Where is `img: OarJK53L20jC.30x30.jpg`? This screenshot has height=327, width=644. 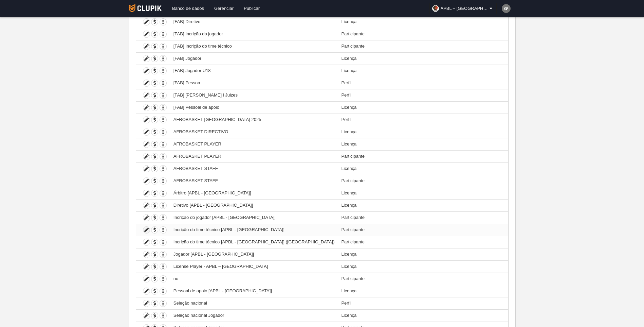
img: OarJK53L20jC.30x30.jpg is located at coordinates (436, 8).